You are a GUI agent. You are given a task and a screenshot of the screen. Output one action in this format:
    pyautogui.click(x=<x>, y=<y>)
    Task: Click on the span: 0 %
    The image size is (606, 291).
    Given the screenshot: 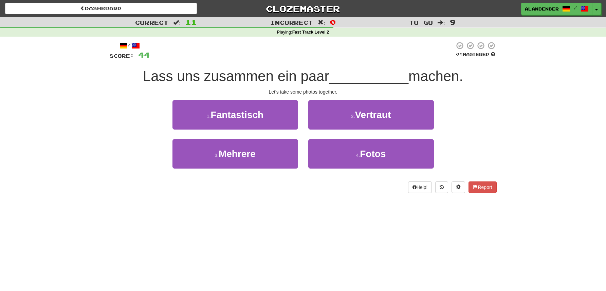 What is the action you would take?
    pyautogui.click(x=459, y=54)
    